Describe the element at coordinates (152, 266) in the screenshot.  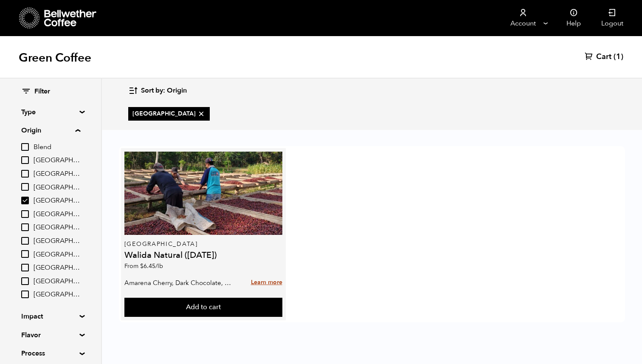
I see `bdi: 6.45` at that location.